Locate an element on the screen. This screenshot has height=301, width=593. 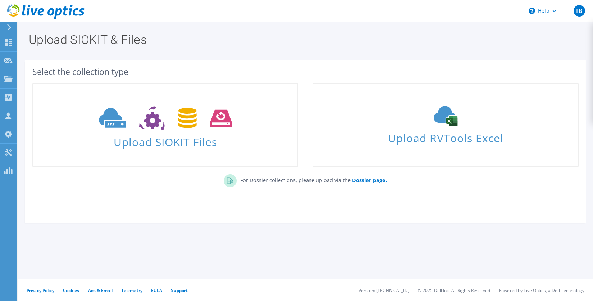
span: TB is located at coordinates (579, 11).